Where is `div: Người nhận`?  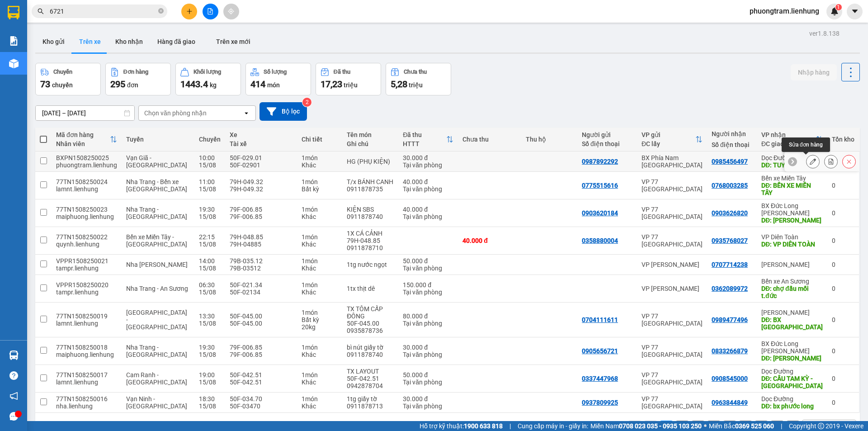
div: Người nhận is located at coordinates (732, 134).